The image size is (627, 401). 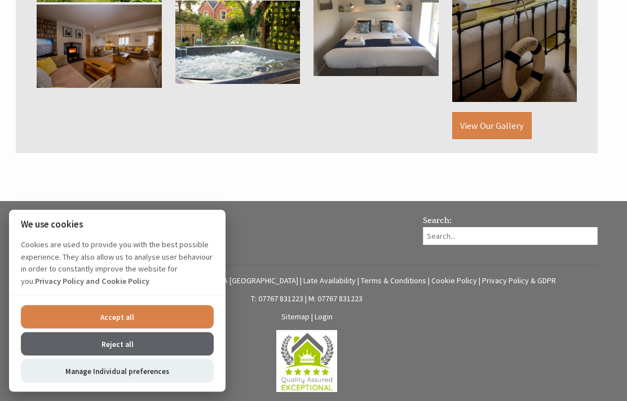 I want to click on a: Cookie Policy, so click(x=454, y=281).